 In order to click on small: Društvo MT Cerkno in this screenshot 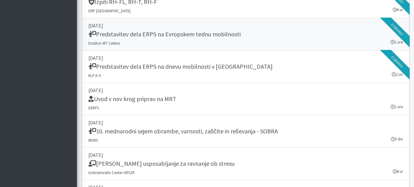, I will do `click(104, 43)`.